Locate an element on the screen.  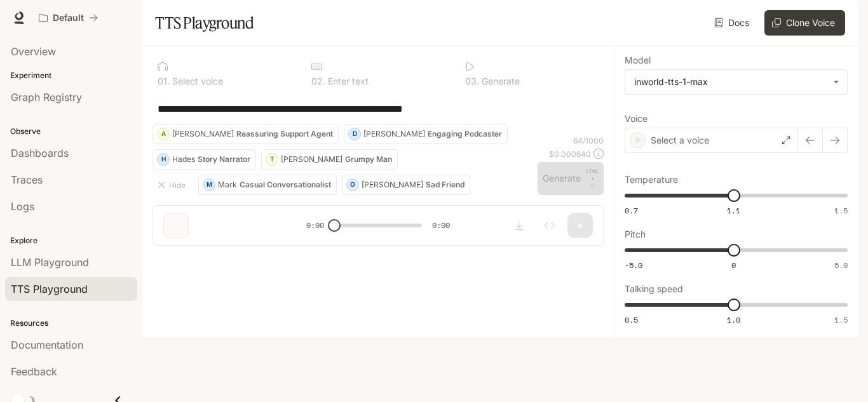
button: Hide is located at coordinates (173, 185).